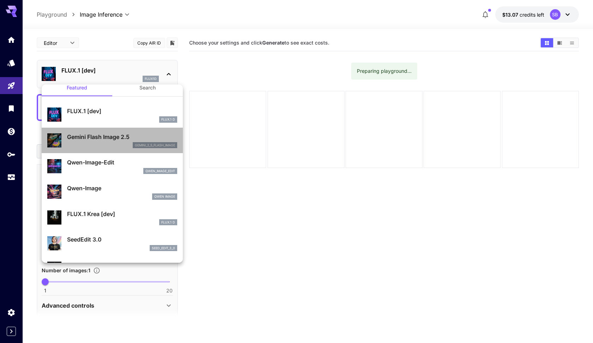 The height and width of the screenshot is (343, 593). Describe the element at coordinates (163, 248) in the screenshot. I see `p: seed_edit_3_0` at that location.